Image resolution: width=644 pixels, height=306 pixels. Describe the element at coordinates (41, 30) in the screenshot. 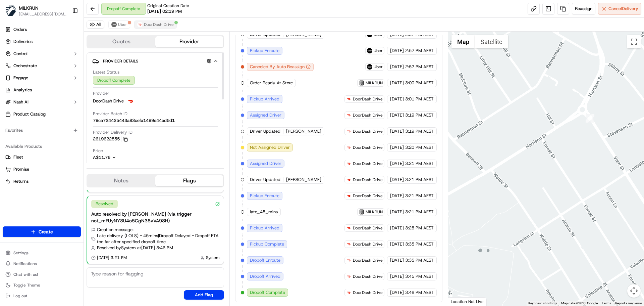

I see `a: Orders` at that location.